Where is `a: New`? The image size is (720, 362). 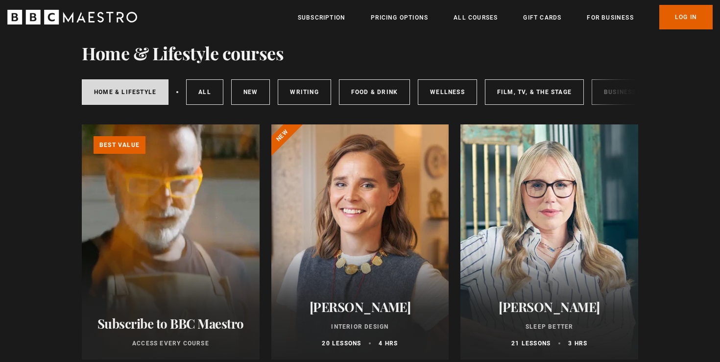
a: New is located at coordinates (251, 92).